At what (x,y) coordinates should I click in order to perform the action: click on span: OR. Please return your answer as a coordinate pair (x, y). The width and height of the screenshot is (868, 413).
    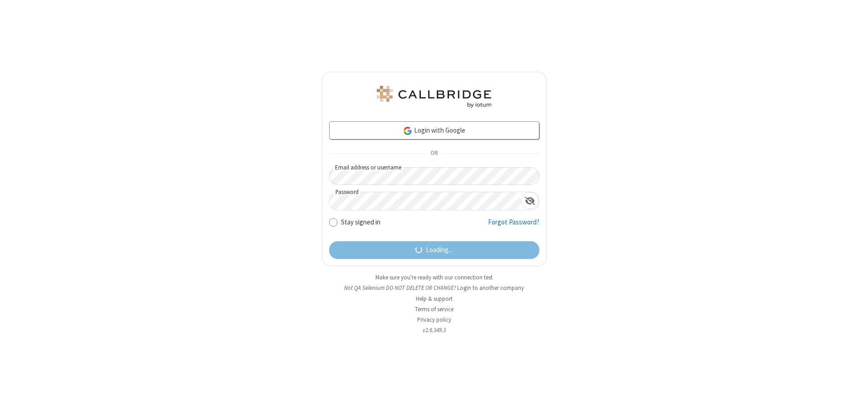
    Looking at the image, I should click on (434, 153).